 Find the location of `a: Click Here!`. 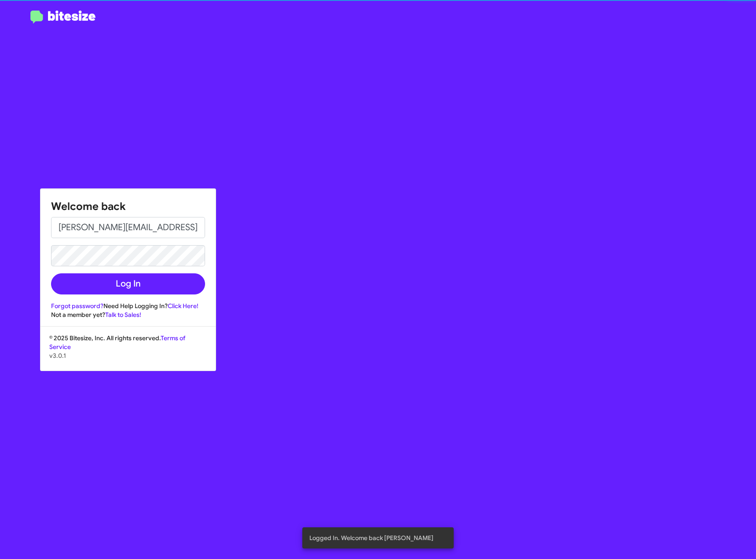

a: Click Here! is located at coordinates (183, 306).